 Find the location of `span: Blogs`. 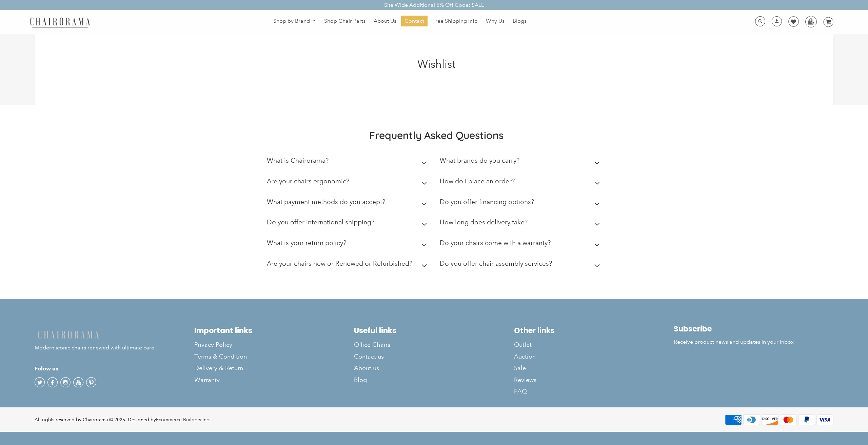

span: Blogs is located at coordinates (520, 21).